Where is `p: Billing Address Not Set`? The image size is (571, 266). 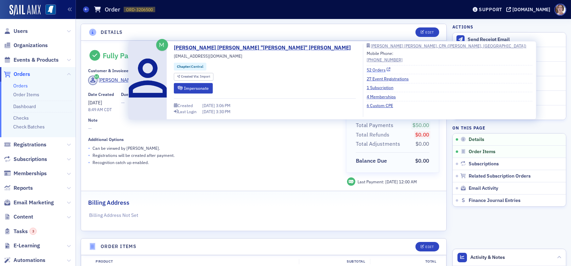 p: Billing Address Not Set is located at coordinates (264, 215).